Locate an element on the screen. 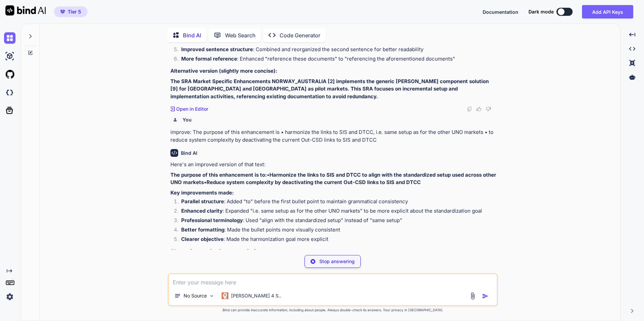 This screenshot has width=644, height=321. img: settings is located at coordinates (10, 297).